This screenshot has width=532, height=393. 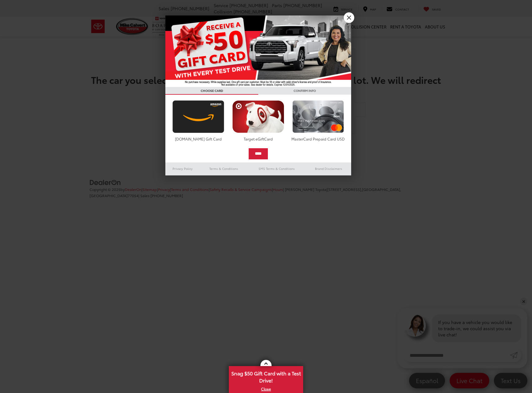 I want to click on h3: CHOOSE CARD, so click(x=212, y=91).